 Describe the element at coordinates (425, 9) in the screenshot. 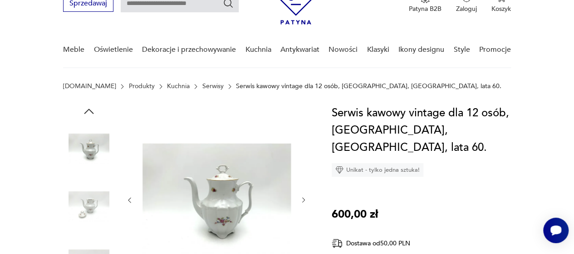

I see `p: Patyna B2B` at that location.